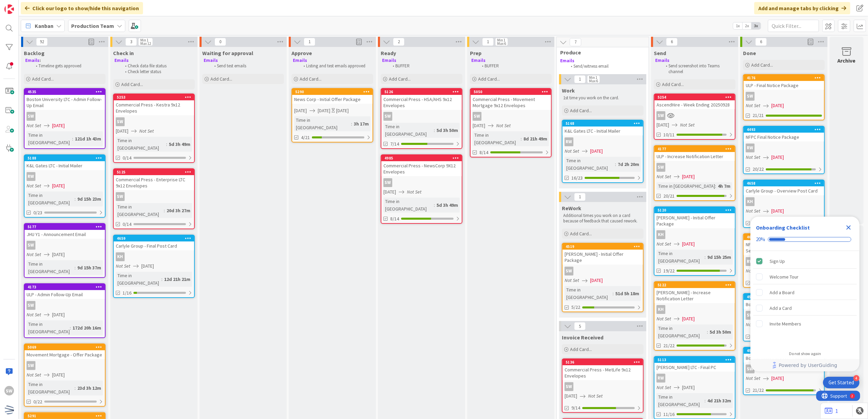 The width and height of the screenshot is (868, 419). What do you see at coordinates (361, 124) in the screenshot?
I see `div: 3h 17m` at bounding box center [361, 124].